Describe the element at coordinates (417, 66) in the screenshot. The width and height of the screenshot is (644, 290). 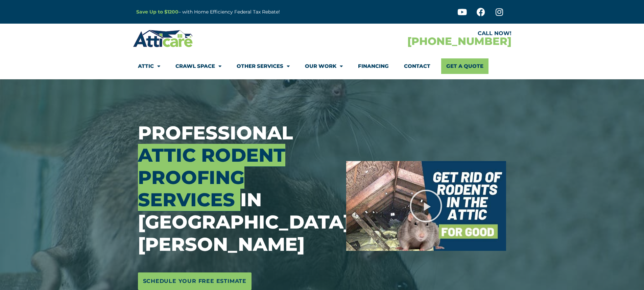
I see `a: Contact` at that location.